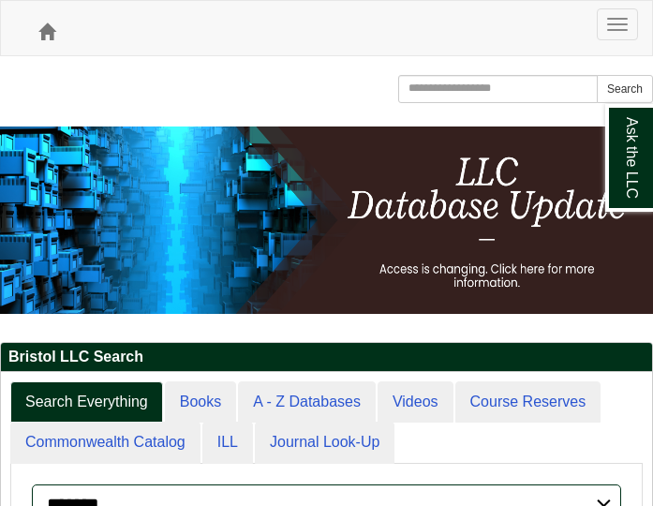 This screenshot has height=506, width=653. Describe the element at coordinates (86, 402) in the screenshot. I see `a: Search Everything` at that location.